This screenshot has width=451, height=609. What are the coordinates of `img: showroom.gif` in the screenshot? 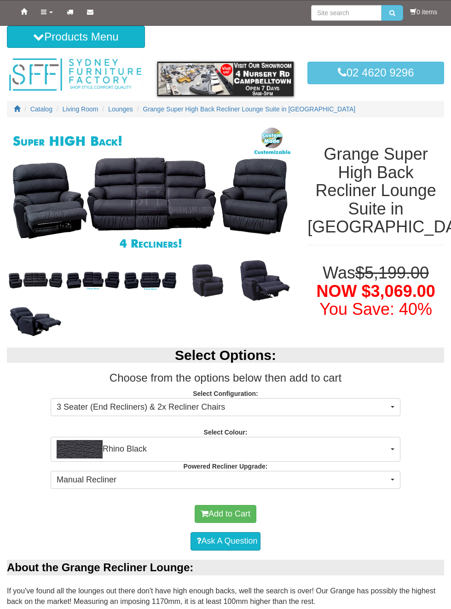 It's located at (226, 79).